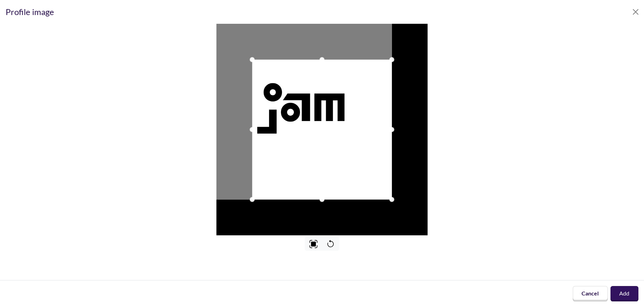 This screenshot has width=644, height=307. I want to click on svg: Reset image, so click(331, 244).